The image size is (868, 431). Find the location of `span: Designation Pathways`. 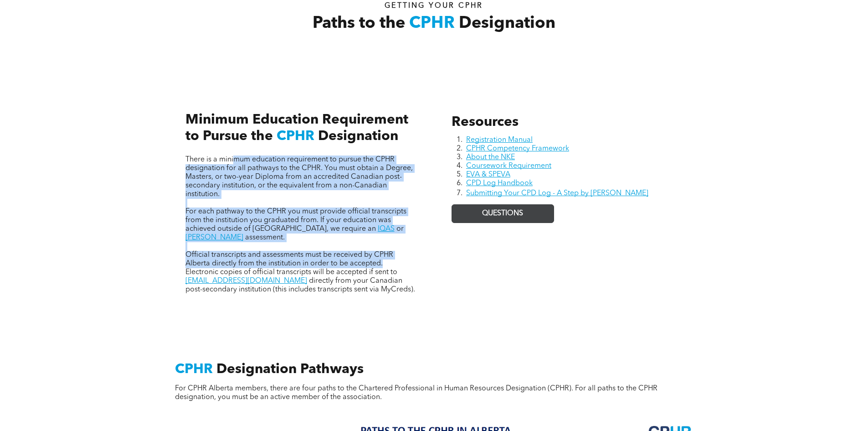

span: Designation Pathways is located at coordinates (289, 369).